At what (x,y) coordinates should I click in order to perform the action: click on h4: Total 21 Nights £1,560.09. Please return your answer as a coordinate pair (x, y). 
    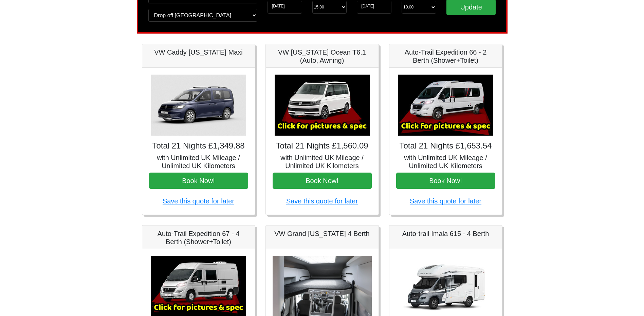
    Looking at the image, I should click on (322, 146).